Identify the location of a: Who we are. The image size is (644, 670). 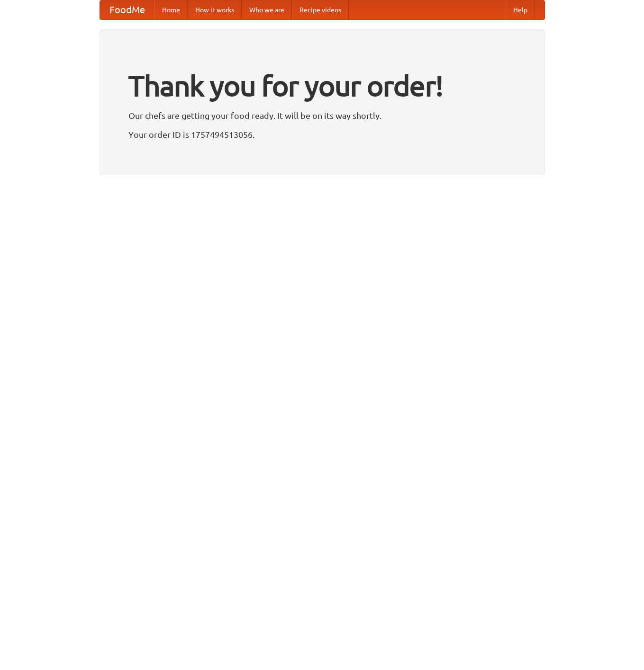
(267, 10).